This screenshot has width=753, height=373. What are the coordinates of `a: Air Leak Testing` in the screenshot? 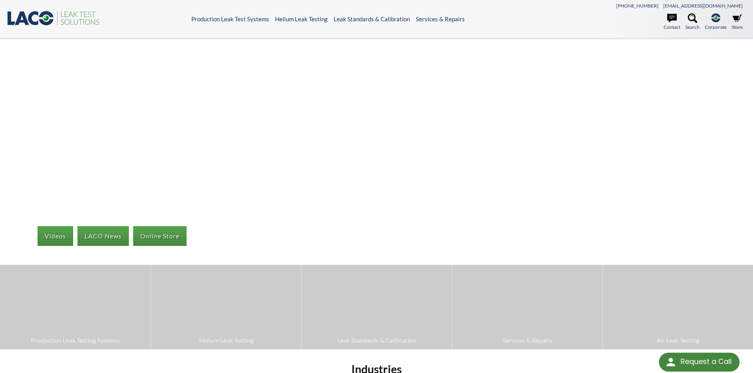 It's located at (678, 307).